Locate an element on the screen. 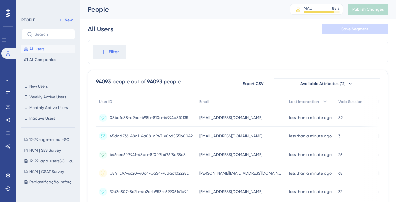  span: 446cec6f-7941-48ba-8f0f-7bd76f8d38e8 is located at coordinates (148, 155).